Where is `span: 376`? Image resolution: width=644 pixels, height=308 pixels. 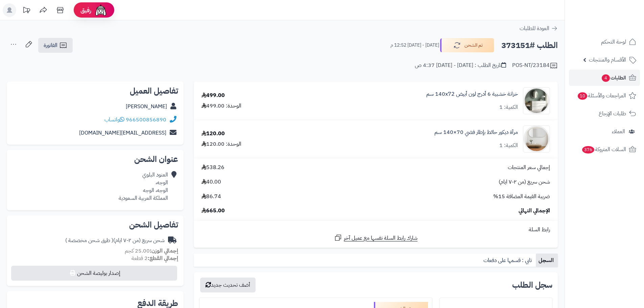
span: 376 is located at coordinates (588, 149).